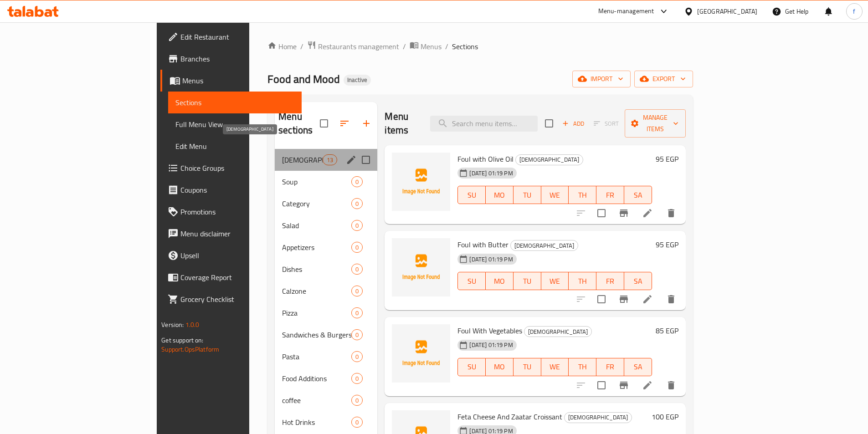 This screenshot has width=868, height=434. I want to click on a: Coverage Report, so click(231, 277).